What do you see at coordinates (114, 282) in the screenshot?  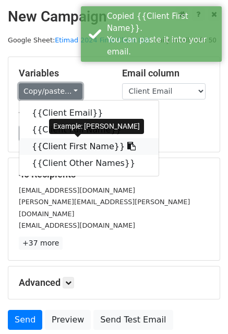 I see `h5: Advanced` at bounding box center [114, 282].